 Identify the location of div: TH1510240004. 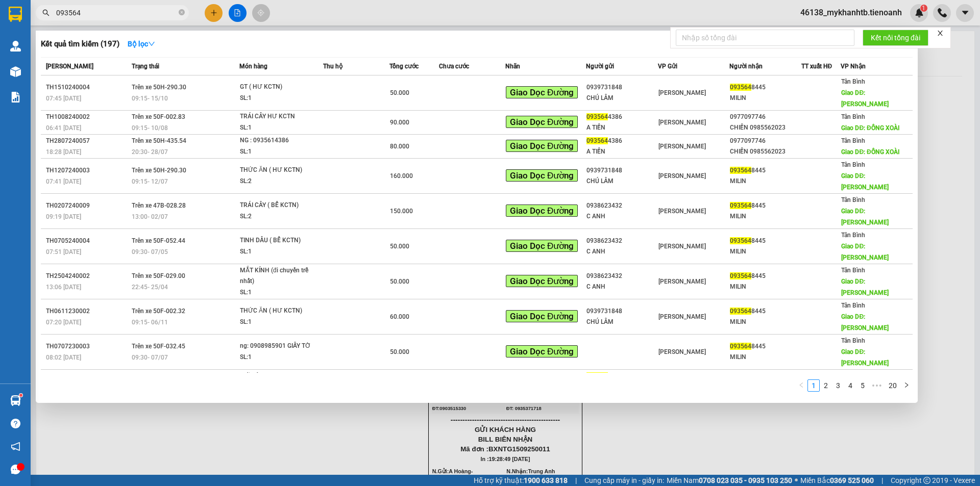
(87, 87).